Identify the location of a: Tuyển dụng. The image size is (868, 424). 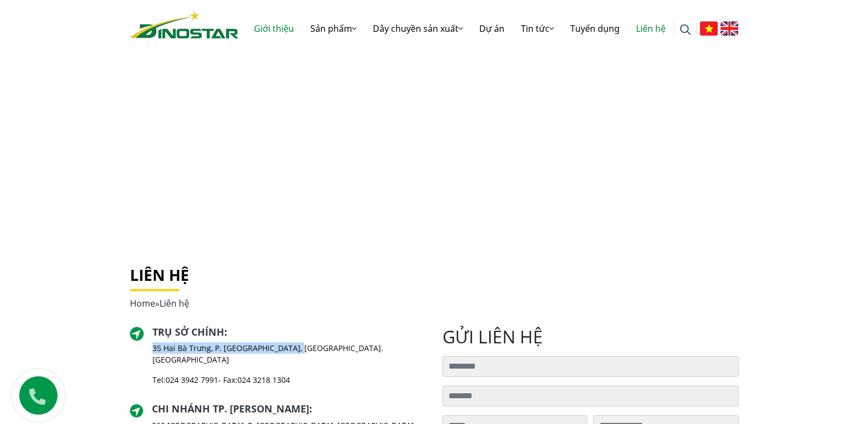
(595, 28).